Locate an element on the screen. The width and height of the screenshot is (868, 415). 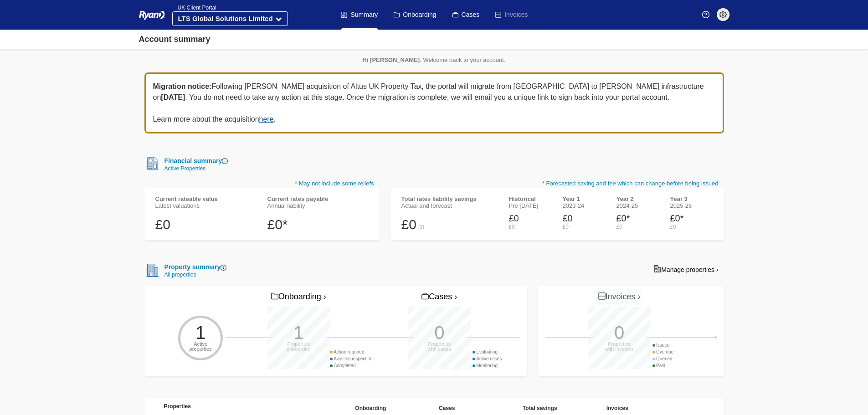
div: Overdue is located at coordinates (663, 352).